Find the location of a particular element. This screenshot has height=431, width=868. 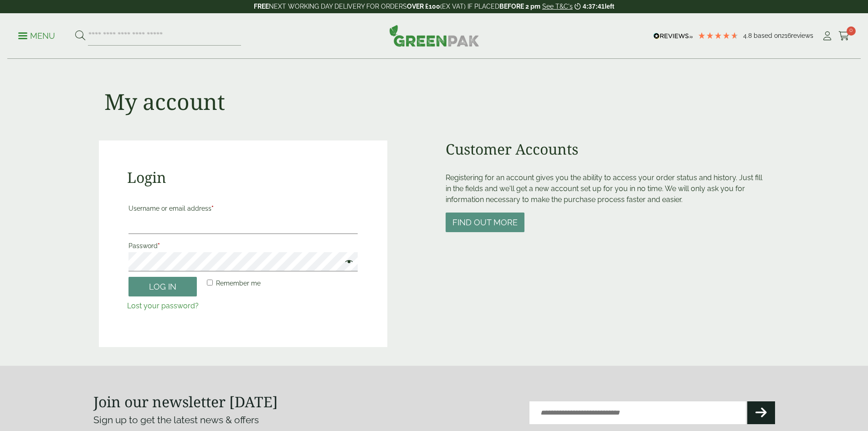

a: Lost your password? is located at coordinates (163, 305).